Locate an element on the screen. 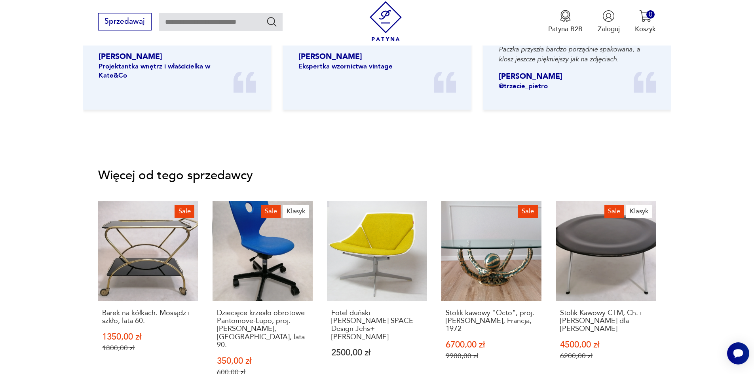 The width and height of the screenshot is (754, 374). p: 4500,00 zł is located at coordinates (606, 345).